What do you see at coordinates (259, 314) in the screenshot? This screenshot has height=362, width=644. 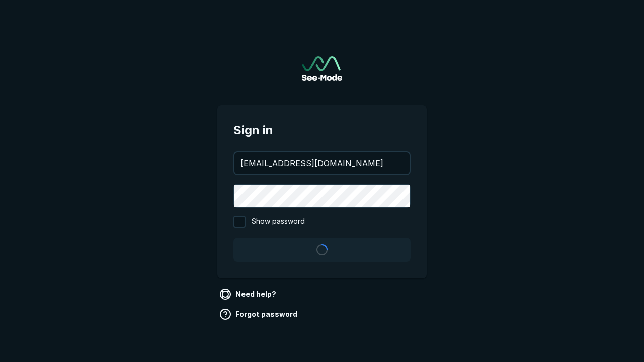 I see `a: Forgot password` at bounding box center [259, 314].